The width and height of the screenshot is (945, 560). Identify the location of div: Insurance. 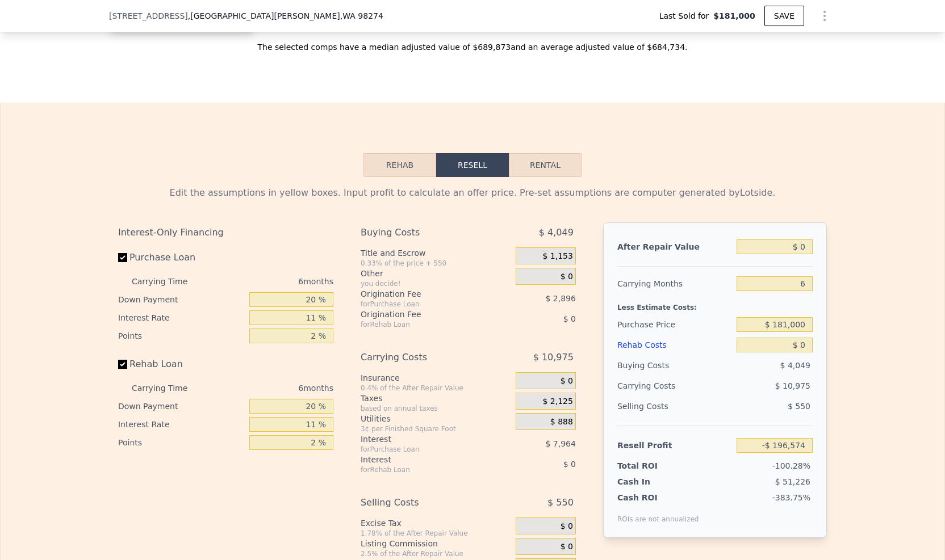
(435, 378).